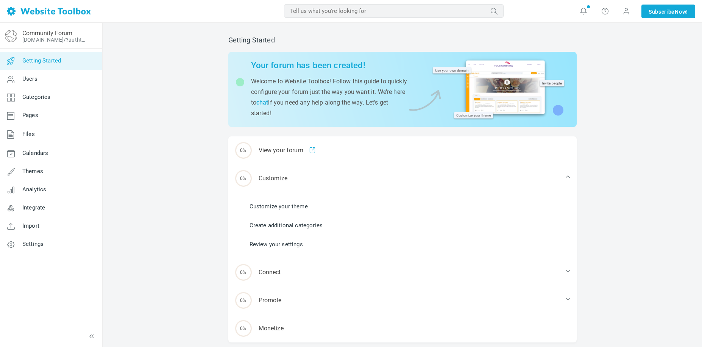  I want to click on span: Integrate, so click(34, 207).